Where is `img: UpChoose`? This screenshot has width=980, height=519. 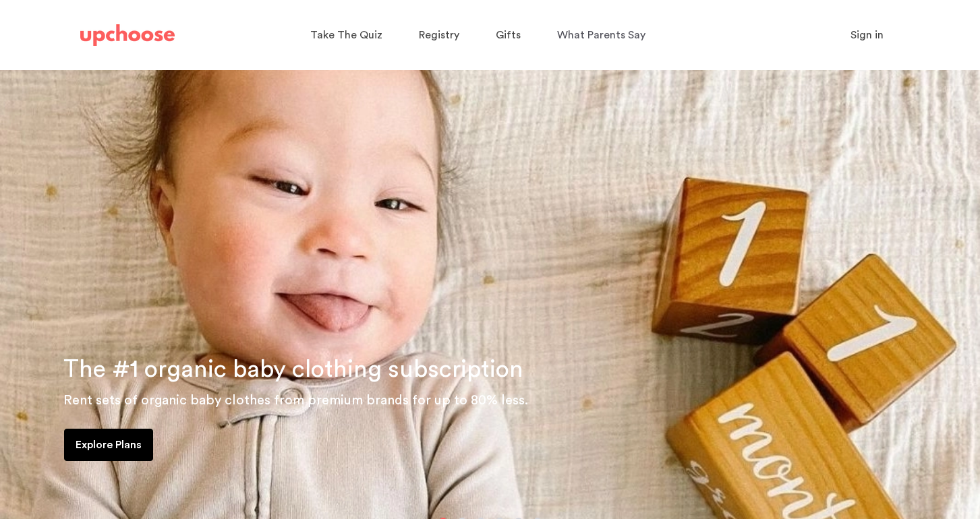
img: UpChoose is located at coordinates (127, 35).